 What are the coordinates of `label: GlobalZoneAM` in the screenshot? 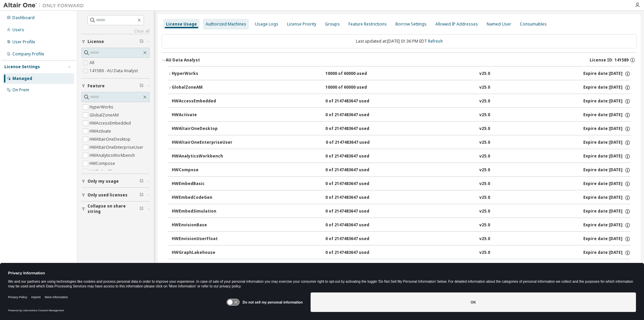 It's located at (105, 115).